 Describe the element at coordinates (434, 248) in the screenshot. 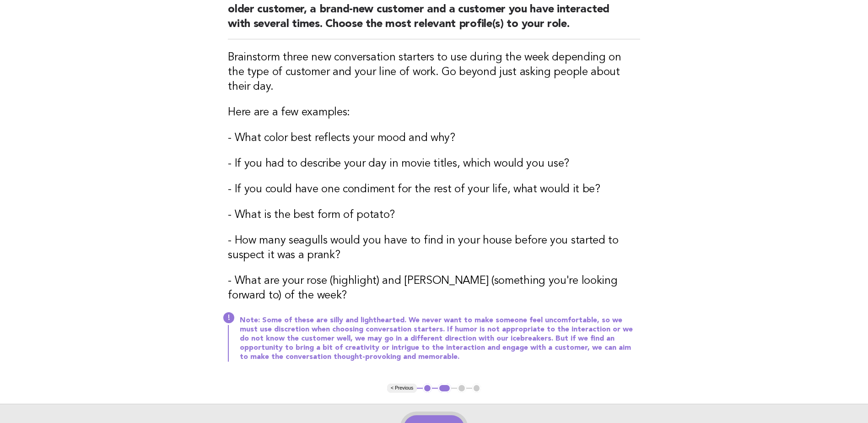

I see `h3: - How many seagulls would you have to find in your house before you started to suspect it was a p...` at that location.